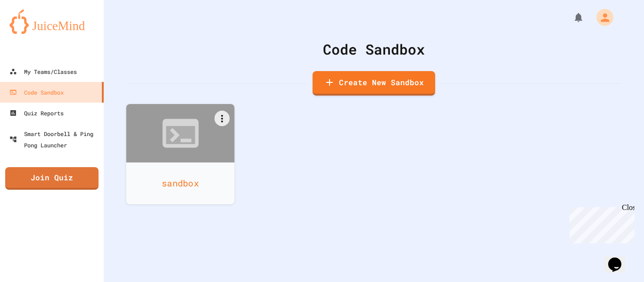 The image size is (644, 282). I want to click on div: Quiz Reports, so click(37, 113).